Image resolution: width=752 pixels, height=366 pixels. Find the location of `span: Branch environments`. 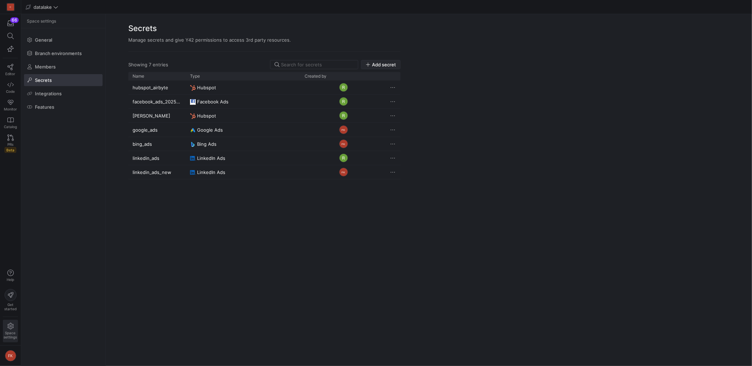

span: Branch environments is located at coordinates (58, 53).